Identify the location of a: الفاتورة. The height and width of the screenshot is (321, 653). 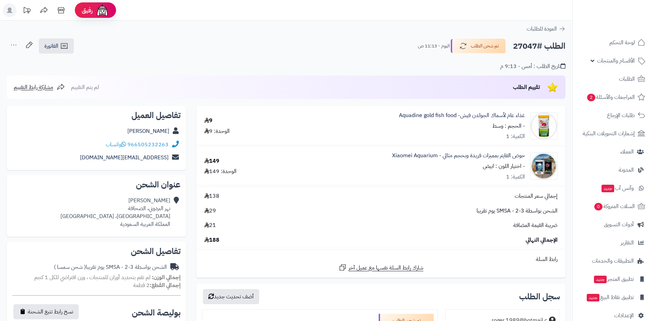
(56, 46).